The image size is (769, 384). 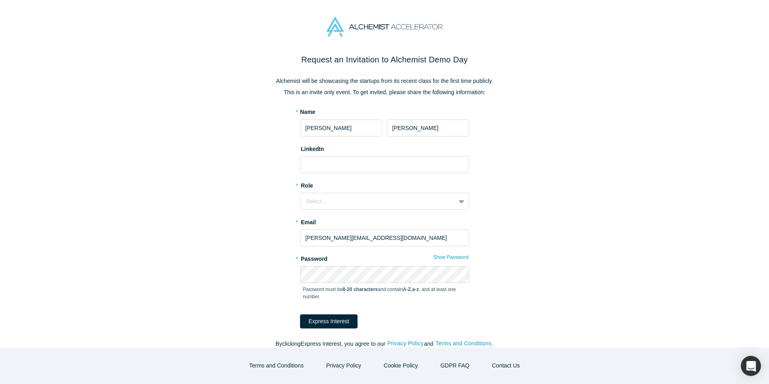 What do you see at coordinates (401, 365) in the screenshot?
I see `button: Cookie Policy` at bounding box center [401, 365].